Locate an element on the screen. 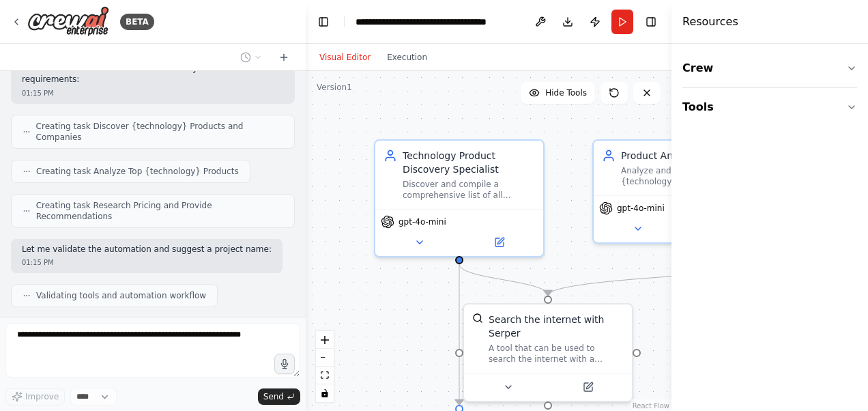 The height and width of the screenshot is (411, 868). button: Hide Tools is located at coordinates (558, 93).